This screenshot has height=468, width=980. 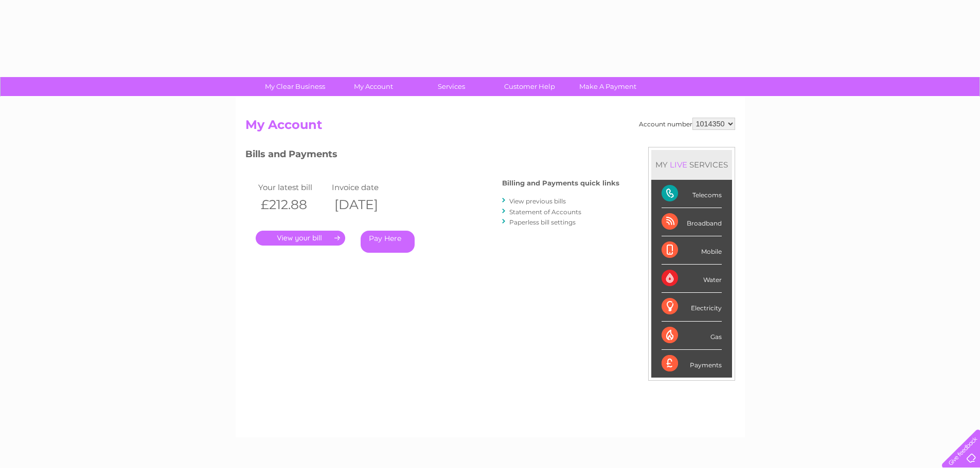 What do you see at coordinates (530, 86) in the screenshot?
I see `a: Customer Help` at bounding box center [530, 86].